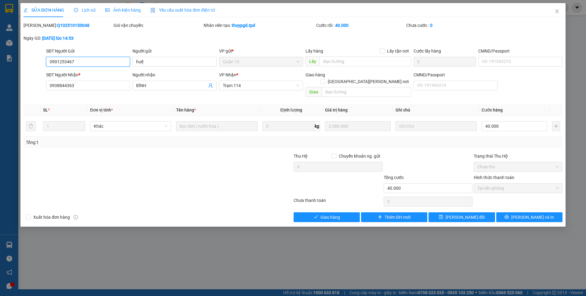 The height and width of the screenshot is (296, 586). Describe the element at coordinates (26, 10) in the screenshot. I see `span: edit` at that location.